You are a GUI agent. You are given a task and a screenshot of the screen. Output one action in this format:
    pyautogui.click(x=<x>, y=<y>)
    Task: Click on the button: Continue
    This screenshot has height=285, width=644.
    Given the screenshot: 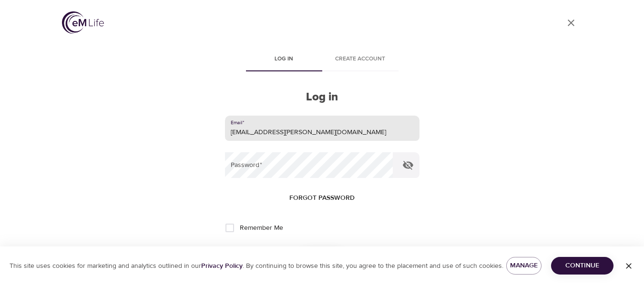 What is the action you would take?
    pyautogui.click(x=582, y=265)
    